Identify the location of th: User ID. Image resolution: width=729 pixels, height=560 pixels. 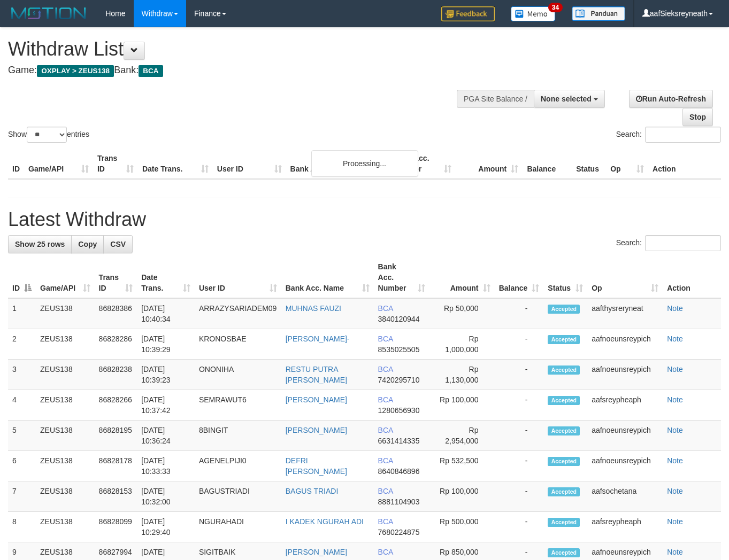
(249, 163).